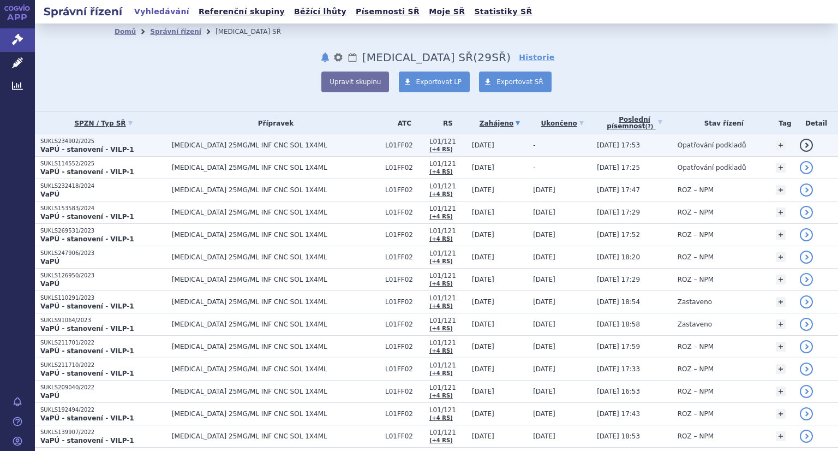 This screenshot has height=451, width=838. Describe the element at coordinates (103, 208) in the screenshot. I see `p: SUKLS153583/2024` at that location.